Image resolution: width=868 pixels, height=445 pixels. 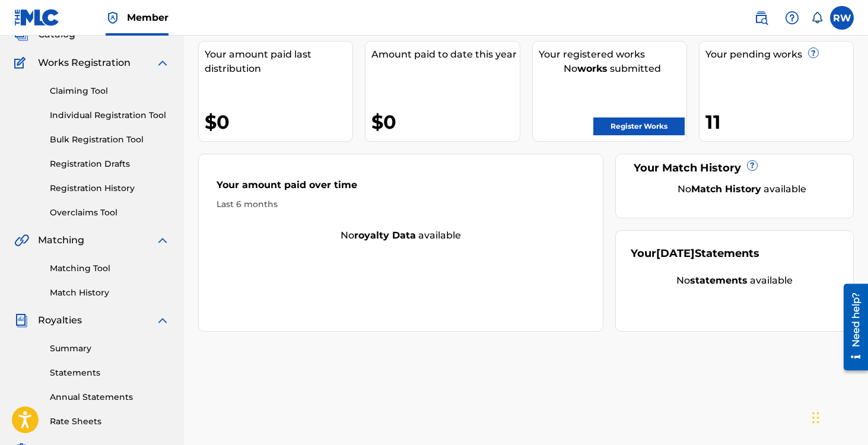 I want to click on span: Works Registration, so click(x=84, y=63).